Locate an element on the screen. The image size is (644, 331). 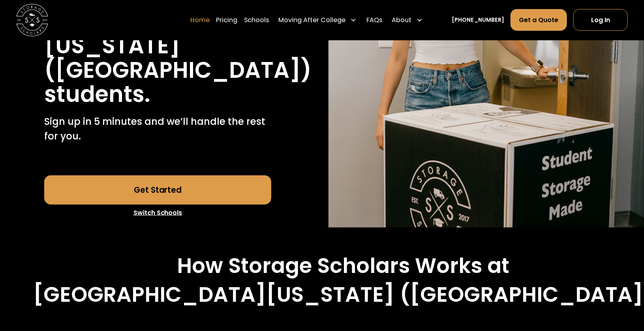
a: Schools is located at coordinates (256, 20).